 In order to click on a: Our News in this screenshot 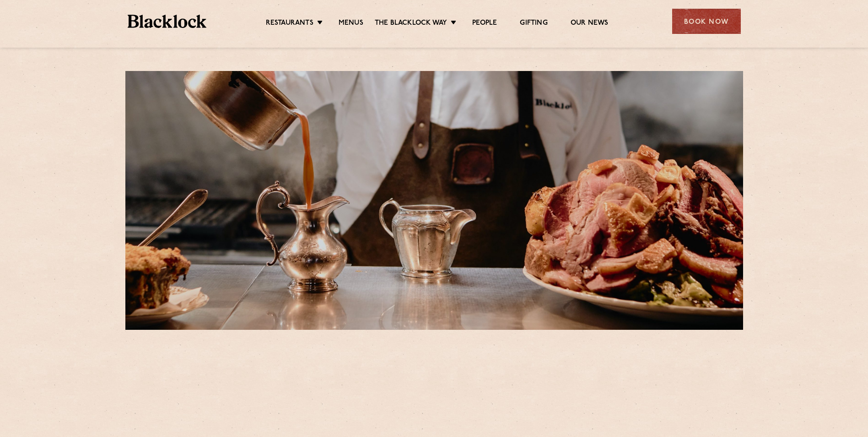, I will do `click(589, 24)`.